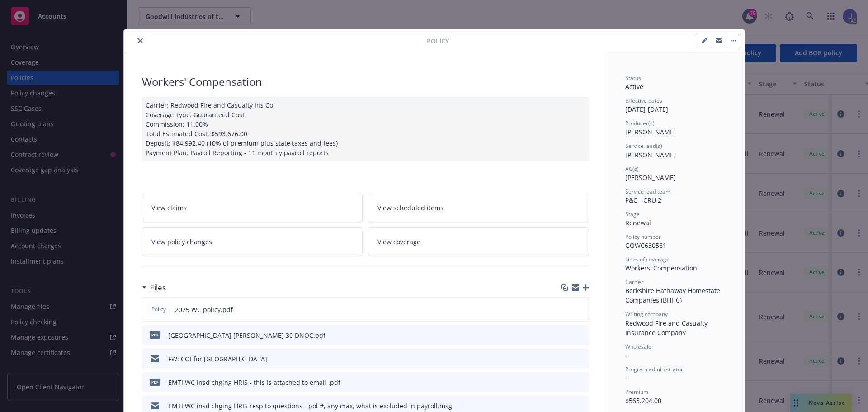 Image resolution: width=868 pixels, height=412 pixels. Describe the element at coordinates (633, 78) in the screenshot. I see `span: Status` at that location.